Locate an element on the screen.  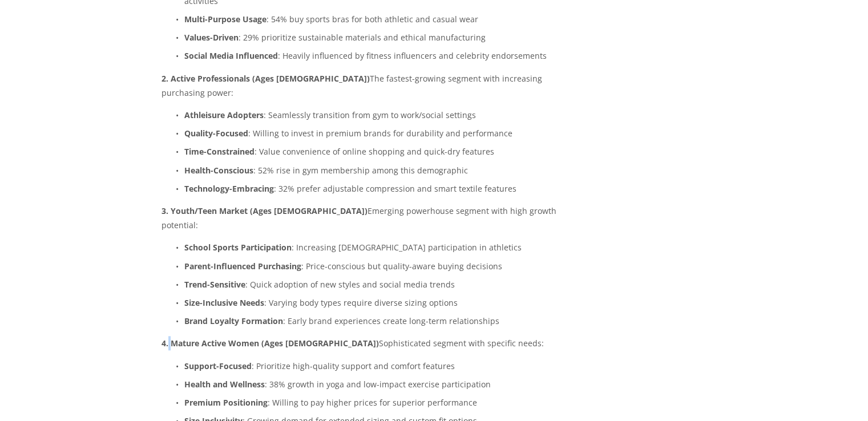
strong: Athleisure Adopters is located at coordinates (224, 114).